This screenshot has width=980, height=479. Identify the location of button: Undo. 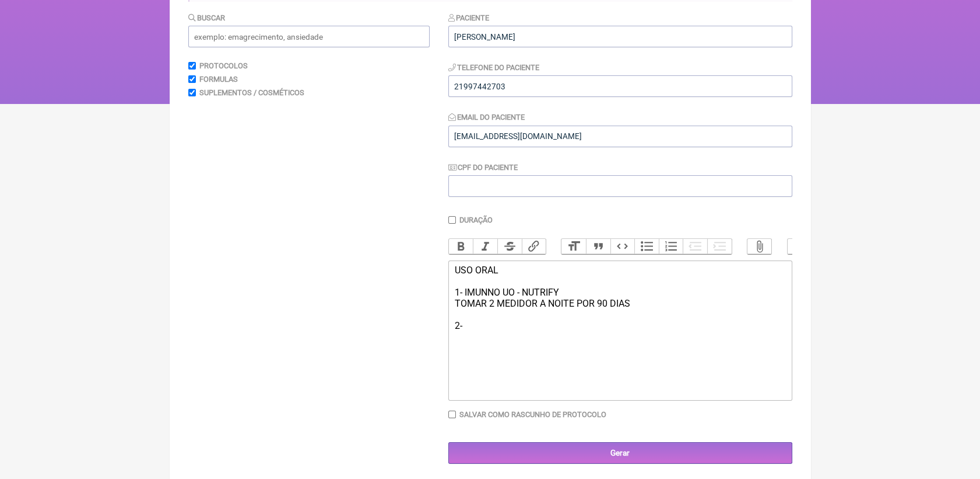
(800, 246).